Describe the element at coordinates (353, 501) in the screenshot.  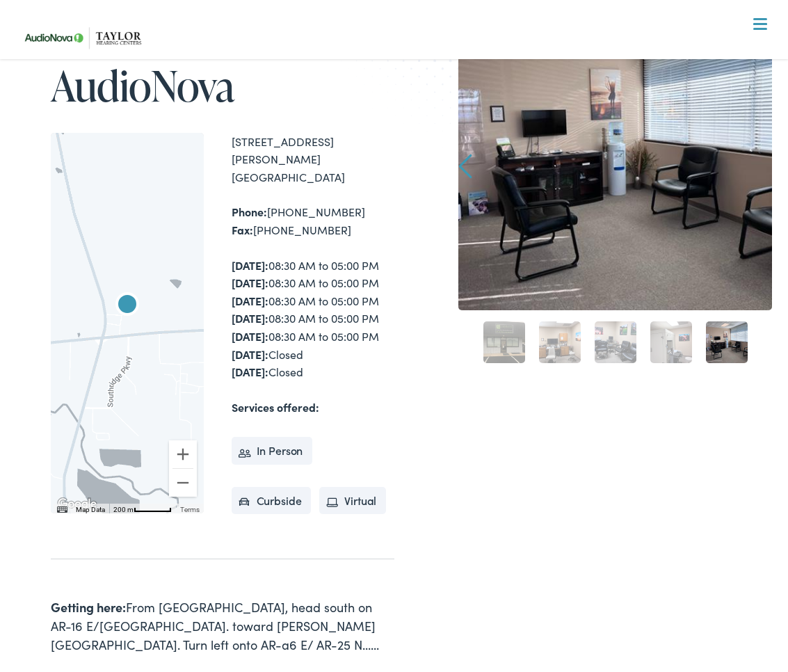
I see `li: Virtual` at that location.